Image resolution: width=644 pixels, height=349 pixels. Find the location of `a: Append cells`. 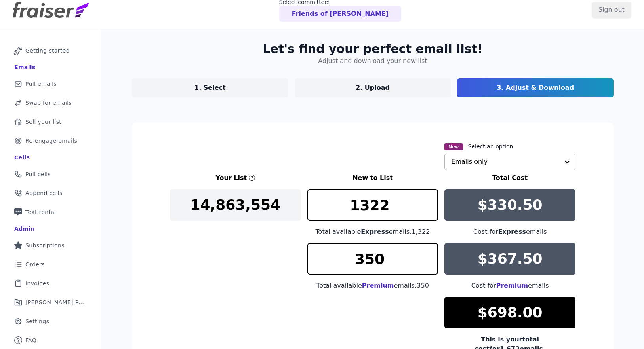

a: Append cells is located at coordinates (50, 193).